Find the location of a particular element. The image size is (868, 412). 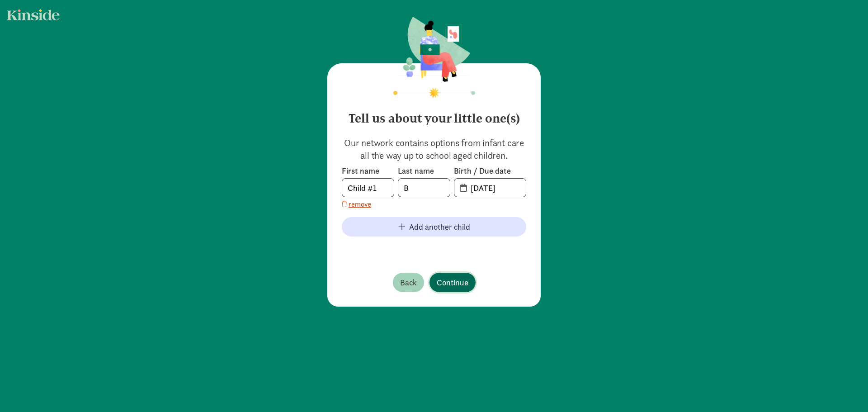

span: Back is located at coordinates (408, 282).